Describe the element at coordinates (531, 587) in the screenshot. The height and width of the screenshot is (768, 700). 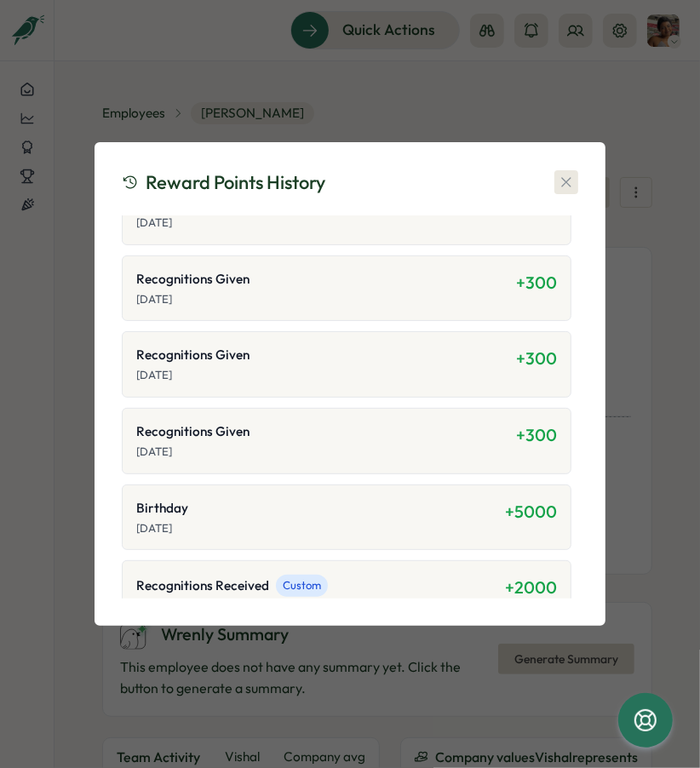
I see `span: + 2000` at that location.